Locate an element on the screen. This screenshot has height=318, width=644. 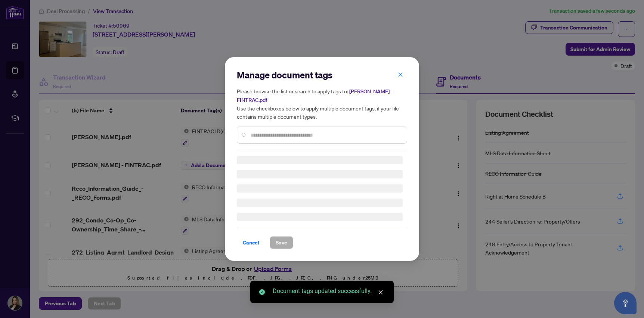
a: Close is located at coordinates (380, 292).